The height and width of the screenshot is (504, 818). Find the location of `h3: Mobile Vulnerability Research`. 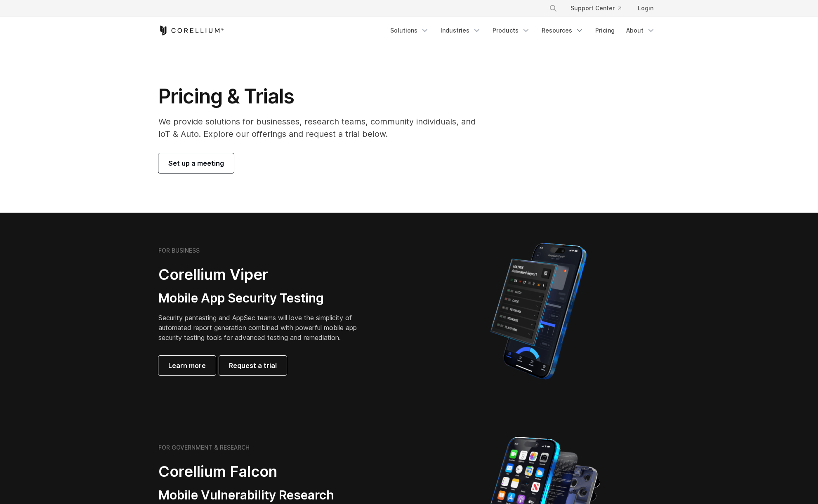

h3: Mobile Vulnerability Research is located at coordinates (274, 496).